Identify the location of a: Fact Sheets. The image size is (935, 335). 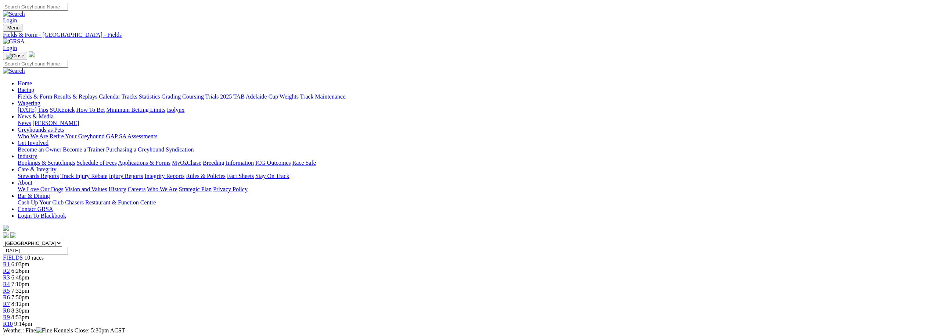
(240, 176).